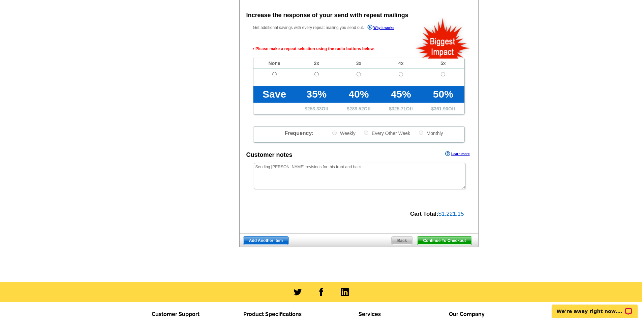  Describe the element at coordinates (331, 28) in the screenshot. I see `p: Get additional savings with every repeat mailing you send out.` at that location.